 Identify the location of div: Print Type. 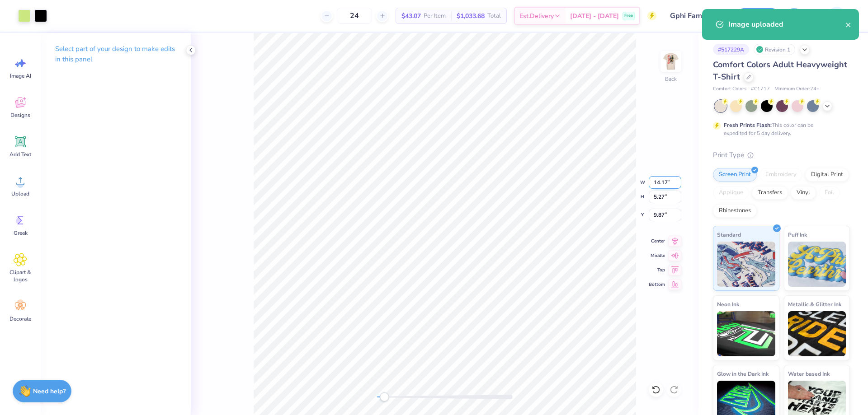
(781, 155).